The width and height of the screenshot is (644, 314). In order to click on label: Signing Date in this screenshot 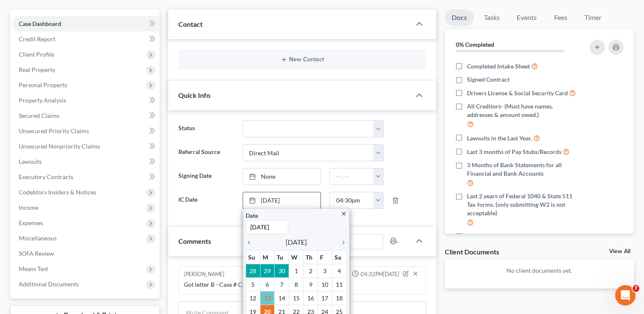, I will do `click(206, 177)`.